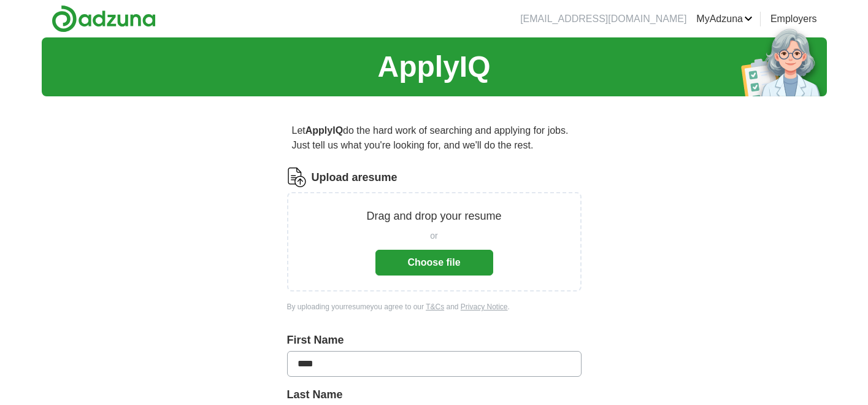 The width and height of the screenshot is (868, 405). I want to click on a: Employers, so click(794, 19).